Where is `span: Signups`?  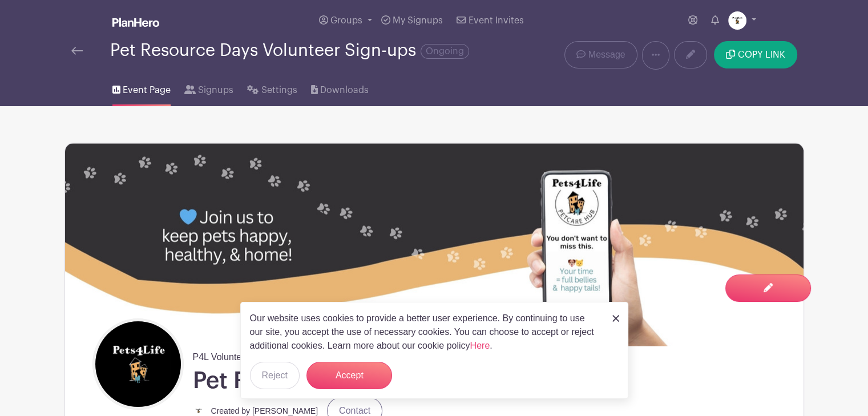
span: Signups is located at coordinates (216, 90).